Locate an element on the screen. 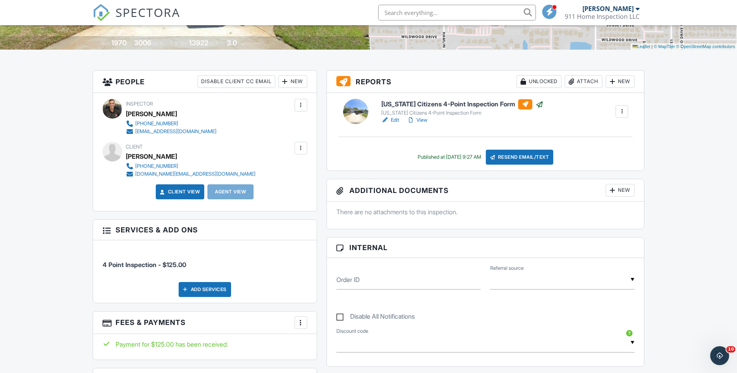  a: © MapTiler is located at coordinates (664, 47).